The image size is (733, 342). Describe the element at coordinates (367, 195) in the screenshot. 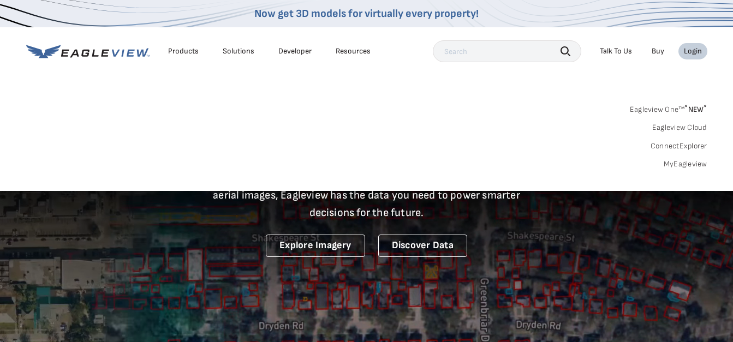

I see `p: A new era starts here. Built on more than 3.5 billion high-resolution aerial images, Eagleview ha...` at that location.